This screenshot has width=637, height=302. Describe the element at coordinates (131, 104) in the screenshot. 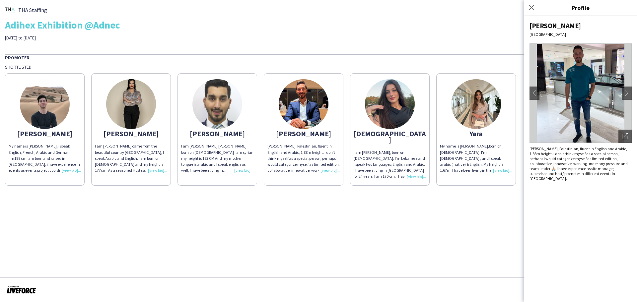

I see `img: thumb-67126dc907f79.jpeg` at that location.